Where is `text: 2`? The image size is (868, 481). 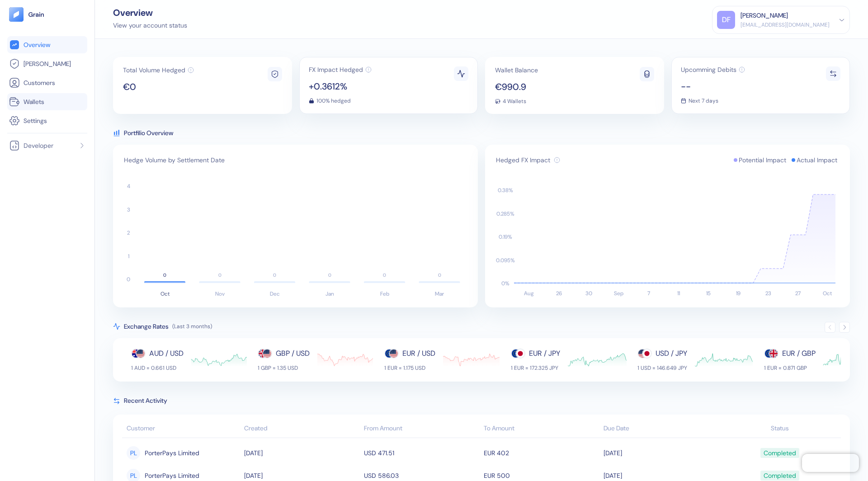 text: 2 is located at coordinates (128, 232).